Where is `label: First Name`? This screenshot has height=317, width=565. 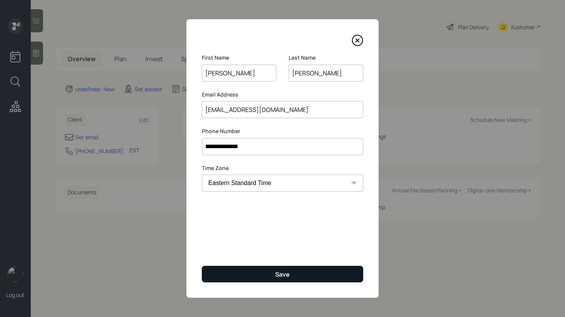
label: First Name is located at coordinates (239, 58).